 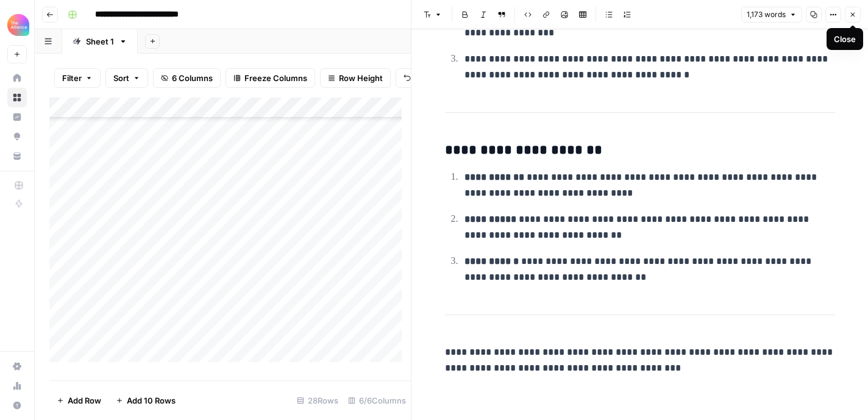 I want to click on div: Close, so click(x=845, y=39).